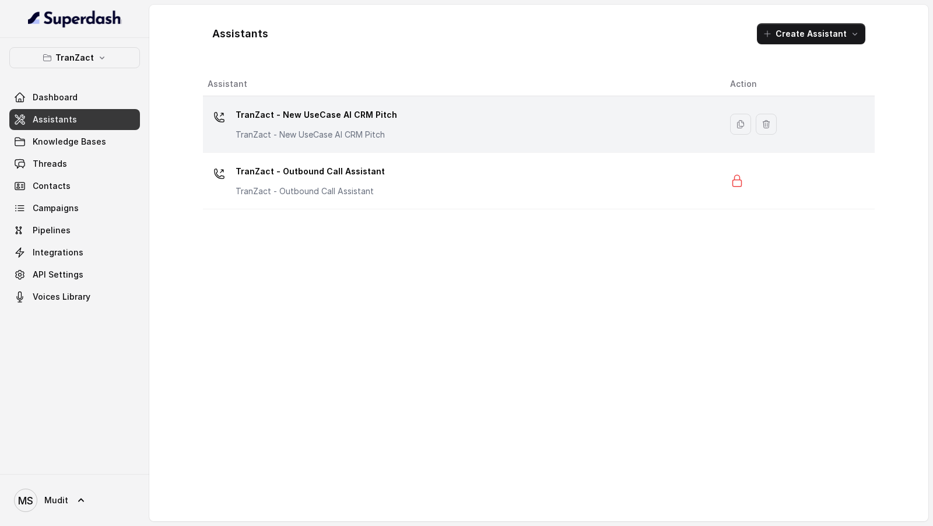 Image resolution: width=933 pixels, height=526 pixels. What do you see at coordinates (75, 275) in the screenshot?
I see `a: API Settings` at bounding box center [75, 275].